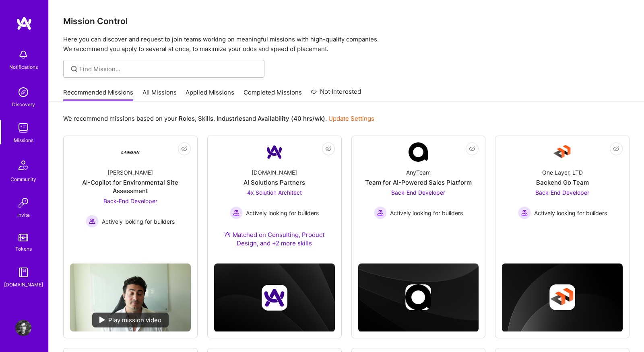 The width and height of the screenshot is (644, 352). What do you see at coordinates (231, 118) in the screenshot?
I see `b: Industries` at bounding box center [231, 118].